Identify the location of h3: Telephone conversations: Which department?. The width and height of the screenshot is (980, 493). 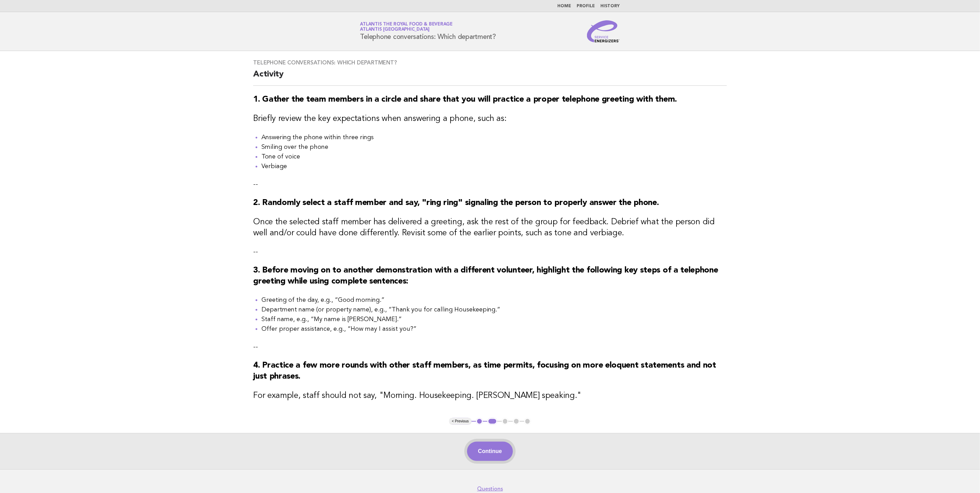
(490, 62).